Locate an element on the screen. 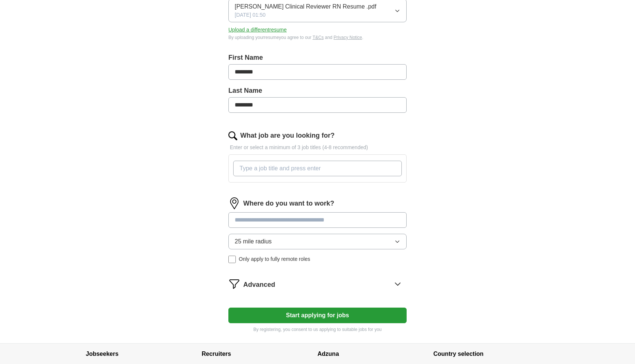  button: Upload a differentresume is located at coordinates (257, 29).